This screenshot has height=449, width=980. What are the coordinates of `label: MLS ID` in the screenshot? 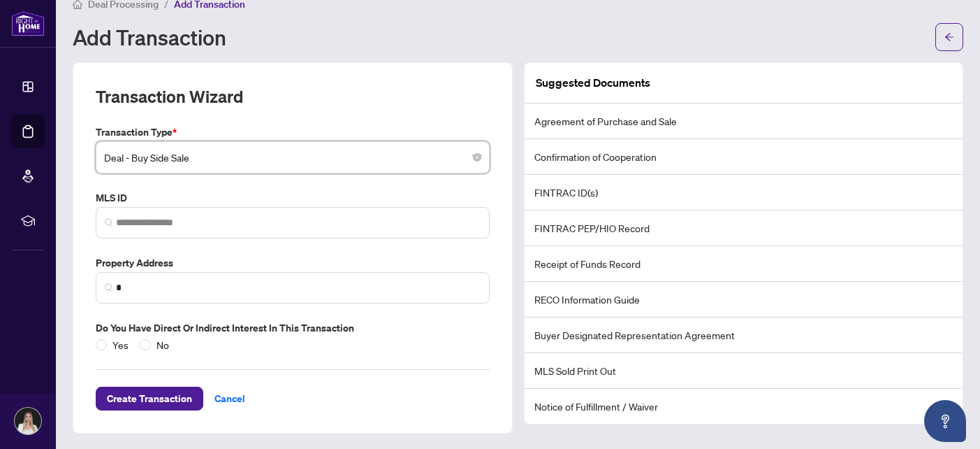 It's located at (293, 198).